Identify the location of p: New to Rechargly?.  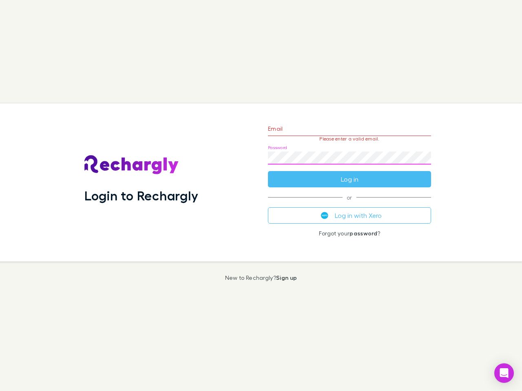
(261, 278).